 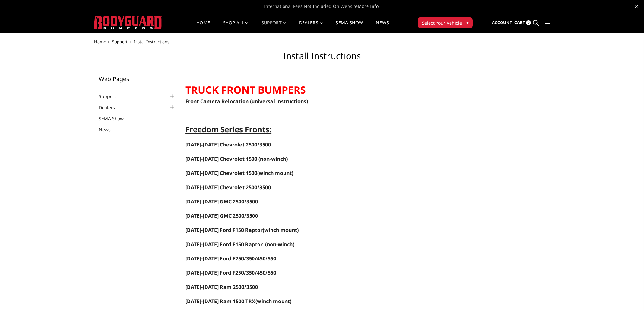 What do you see at coordinates (228, 129) in the screenshot?
I see `span: Freedom Series Fronts:` at bounding box center [228, 129].